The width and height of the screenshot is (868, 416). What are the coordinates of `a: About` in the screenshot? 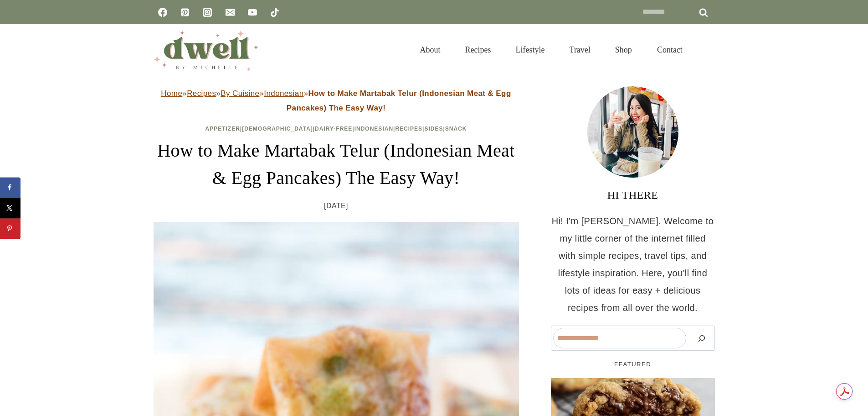 It's located at (430, 50).